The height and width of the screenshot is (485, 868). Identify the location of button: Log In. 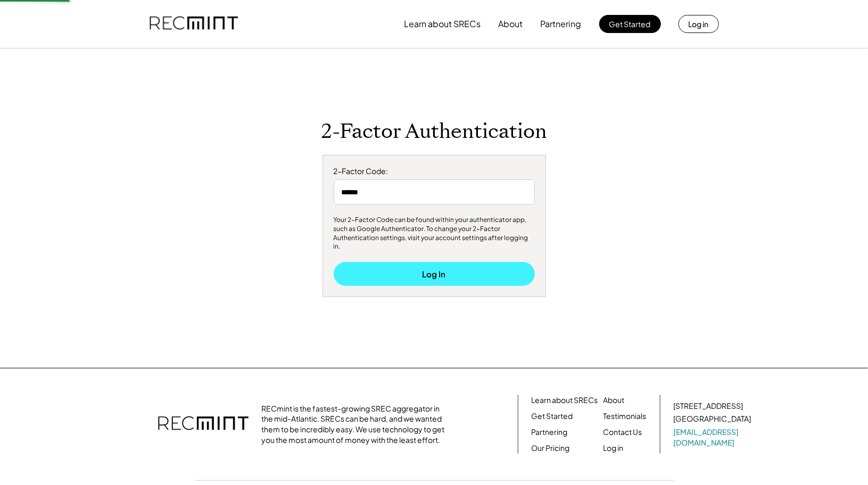
(434, 274).